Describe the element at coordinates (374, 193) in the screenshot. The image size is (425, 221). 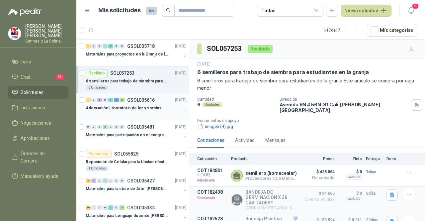
I see `p: 5 días` at that location.